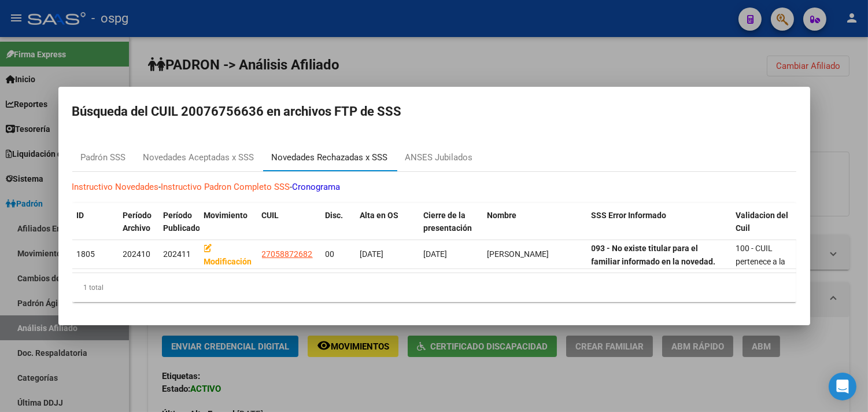 This screenshot has width=868, height=412. I want to click on div: ANSES Jubilados, so click(439, 157).